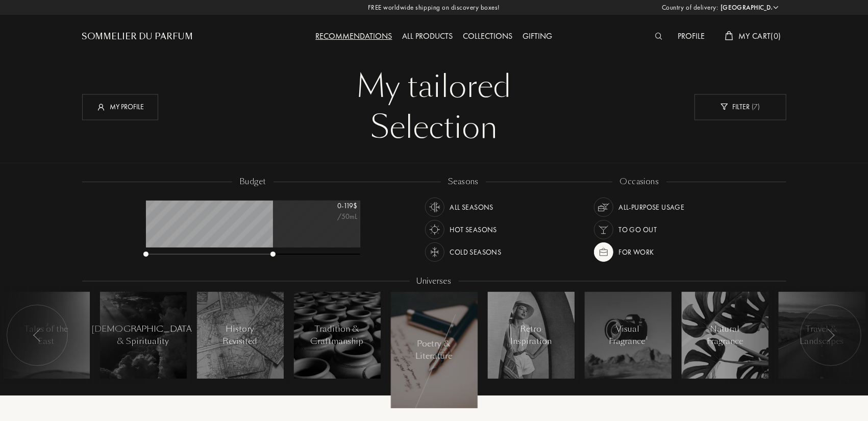  I want to click on div: seasons, so click(464, 182).